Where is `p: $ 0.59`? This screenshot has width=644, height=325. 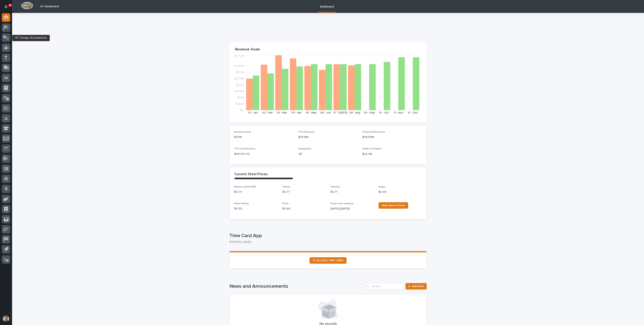 p: $ 0.59 is located at coordinates (256, 209).